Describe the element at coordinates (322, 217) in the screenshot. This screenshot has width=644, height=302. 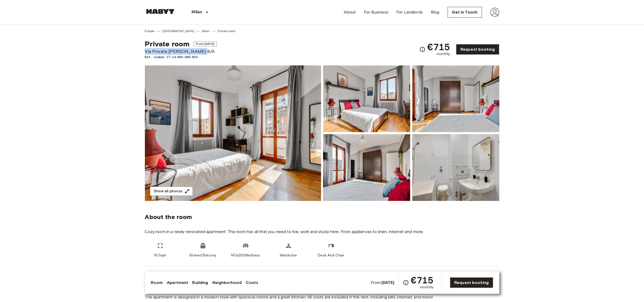
I see `span: About the room` at that location.